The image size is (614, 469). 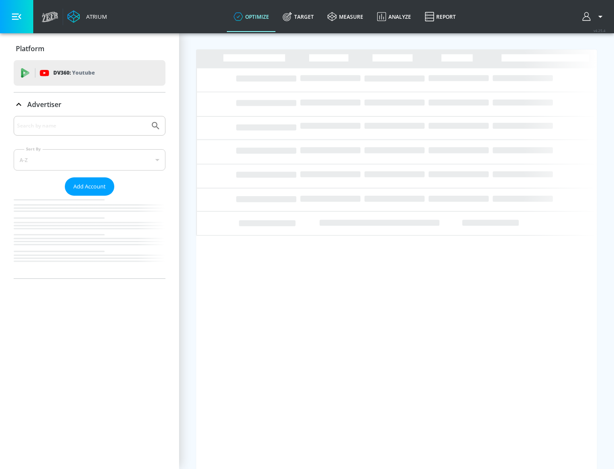 I want to click on span: v 4.25.4, so click(x=599, y=30).